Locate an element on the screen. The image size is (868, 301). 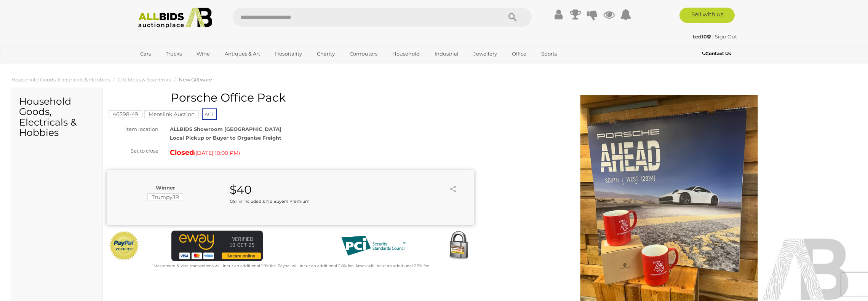
a: Hospitality is located at coordinates (288, 53).